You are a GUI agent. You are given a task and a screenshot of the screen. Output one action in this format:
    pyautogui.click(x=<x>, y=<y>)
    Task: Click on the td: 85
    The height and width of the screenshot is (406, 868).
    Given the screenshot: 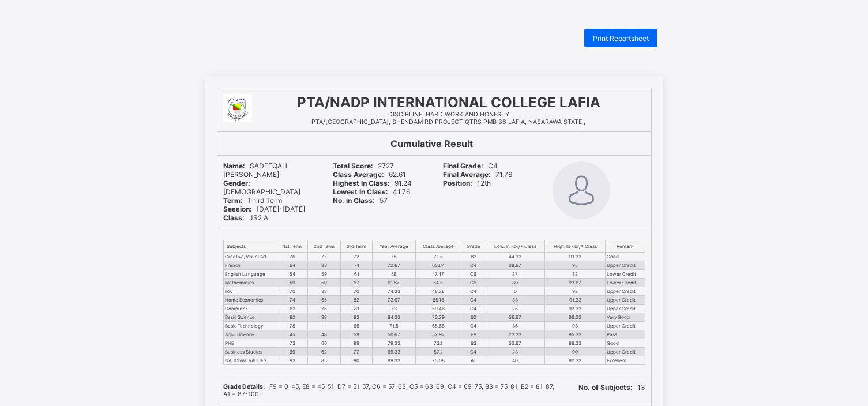 What is the action you would take?
    pyautogui.click(x=324, y=360)
    